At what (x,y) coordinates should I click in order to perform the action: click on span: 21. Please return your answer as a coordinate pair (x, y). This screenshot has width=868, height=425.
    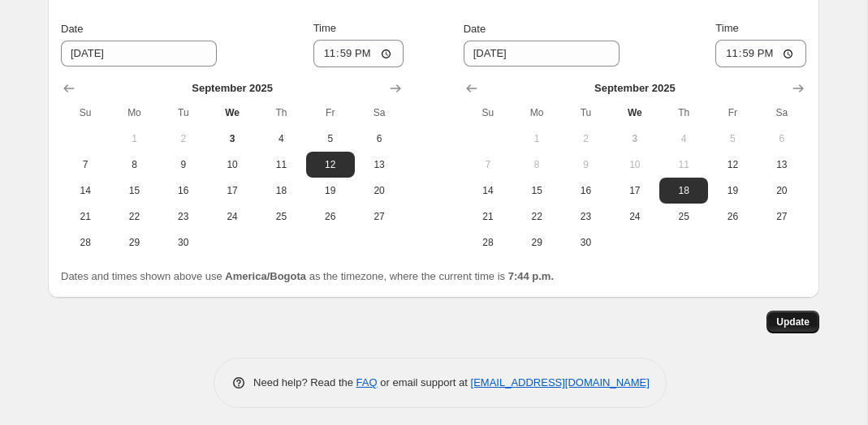
    Looking at the image, I should click on (488, 217).